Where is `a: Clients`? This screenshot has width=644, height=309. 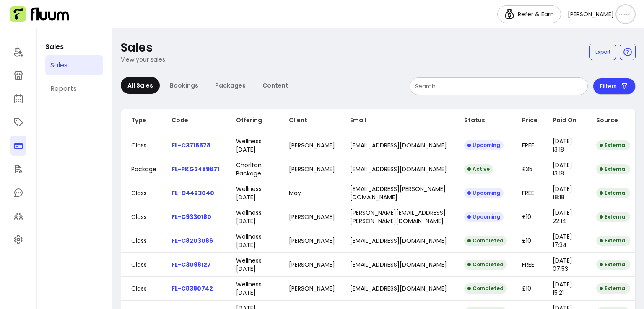
a: Clients is located at coordinates (18, 216).